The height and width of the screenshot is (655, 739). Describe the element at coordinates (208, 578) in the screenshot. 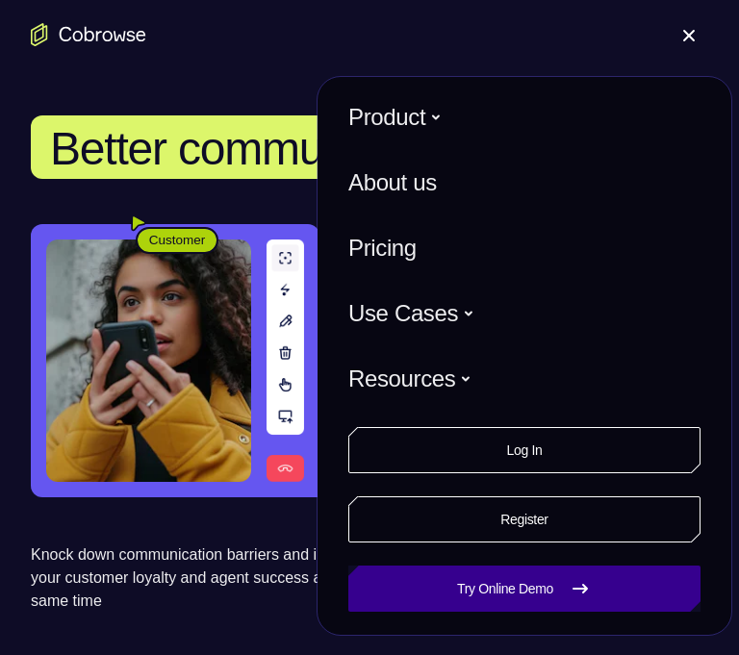

I see `p: Knock down communication barriers and increase your customer loyalty and agent success at the sam...` at that location.